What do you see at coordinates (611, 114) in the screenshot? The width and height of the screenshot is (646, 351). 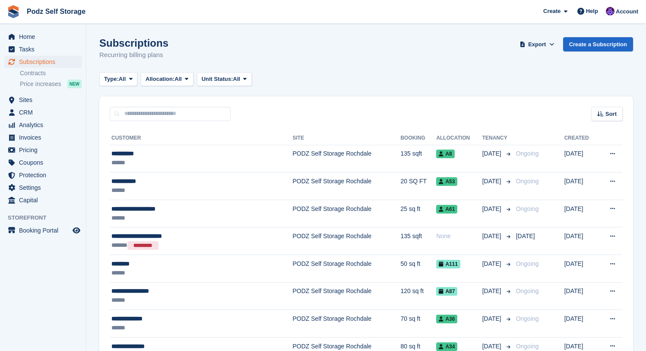 I see `span: Sort` at bounding box center [611, 114].